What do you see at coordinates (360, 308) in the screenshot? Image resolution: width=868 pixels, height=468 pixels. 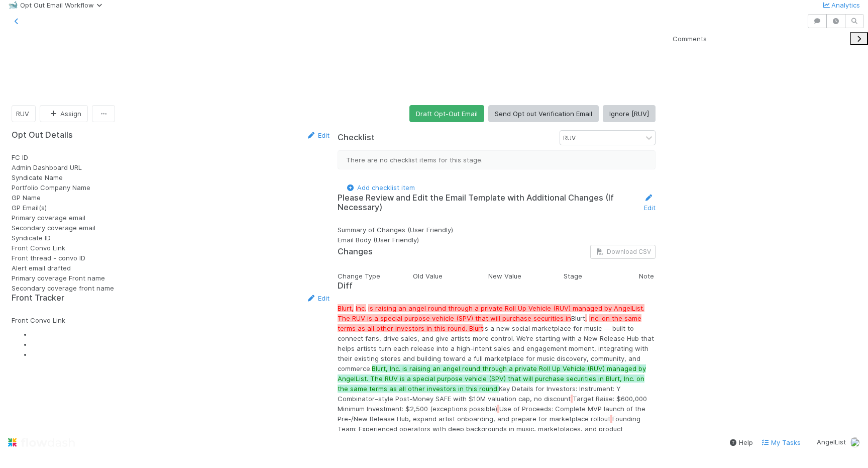 I see `span: Inc.` at bounding box center [360, 308].